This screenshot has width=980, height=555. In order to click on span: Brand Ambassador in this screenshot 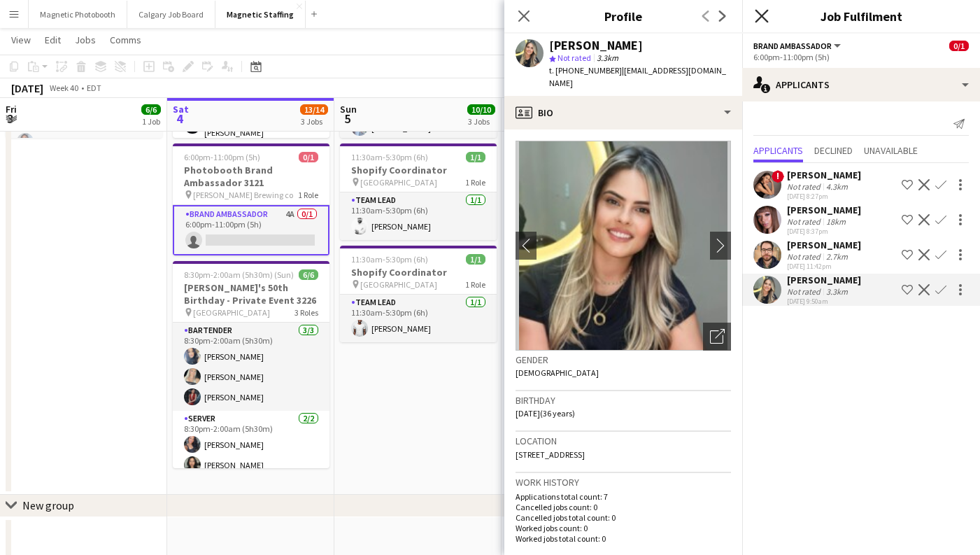, I will do `click(792, 45)`.